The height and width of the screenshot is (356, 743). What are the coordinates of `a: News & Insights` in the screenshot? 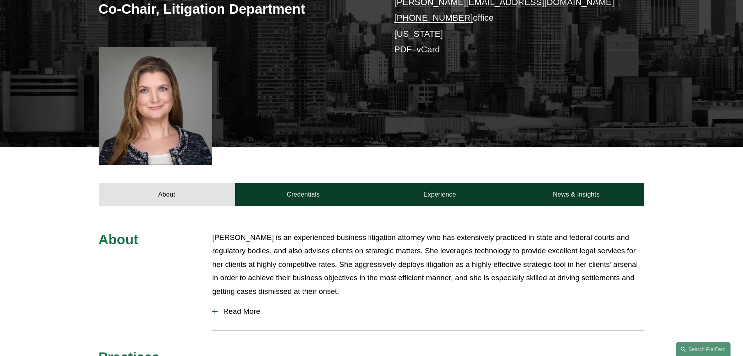 It's located at (576, 194).